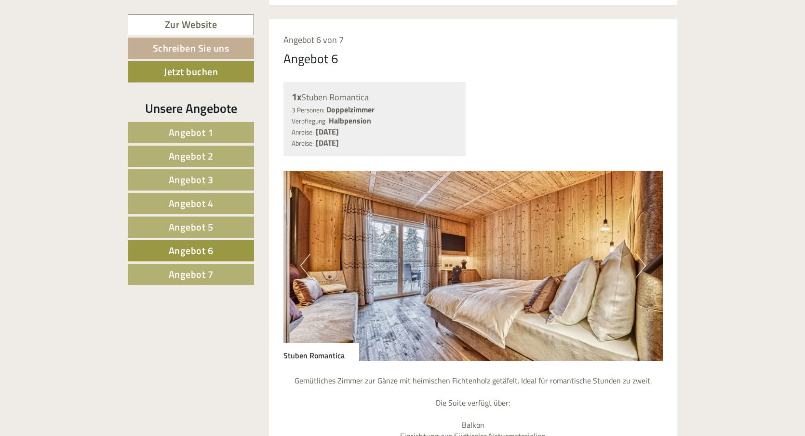  Describe the element at coordinates (303, 132) in the screenshot. I see `small: Anreise:` at that location.